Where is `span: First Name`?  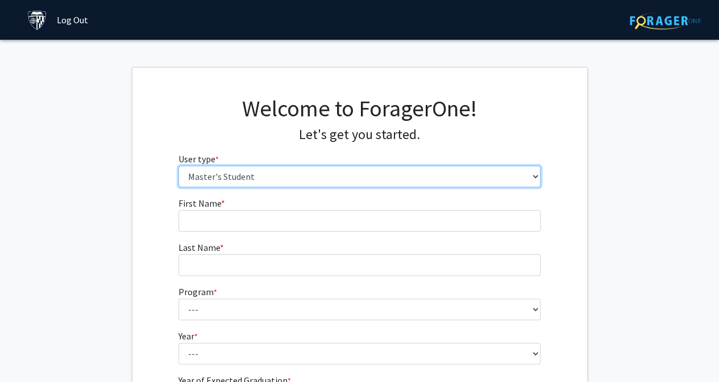
span: First Name is located at coordinates (199, 203).